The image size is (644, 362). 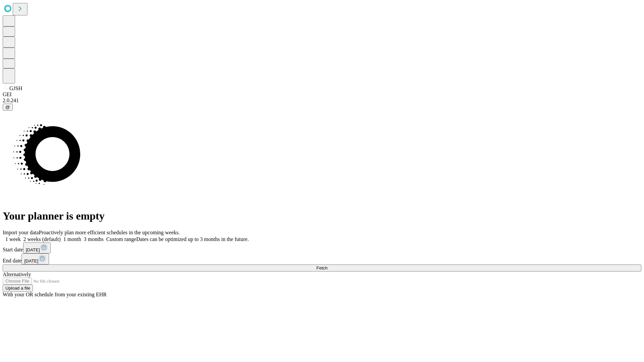 I want to click on span: Alternatively, so click(x=17, y=275).